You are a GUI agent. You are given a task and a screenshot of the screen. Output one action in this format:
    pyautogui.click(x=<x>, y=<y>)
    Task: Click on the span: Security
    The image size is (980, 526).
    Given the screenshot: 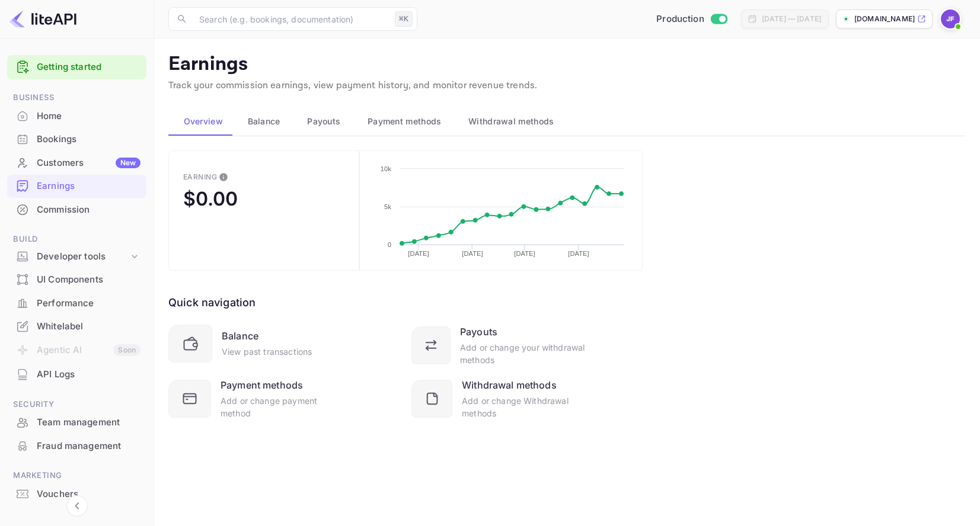 What is the action you would take?
    pyautogui.click(x=77, y=405)
    